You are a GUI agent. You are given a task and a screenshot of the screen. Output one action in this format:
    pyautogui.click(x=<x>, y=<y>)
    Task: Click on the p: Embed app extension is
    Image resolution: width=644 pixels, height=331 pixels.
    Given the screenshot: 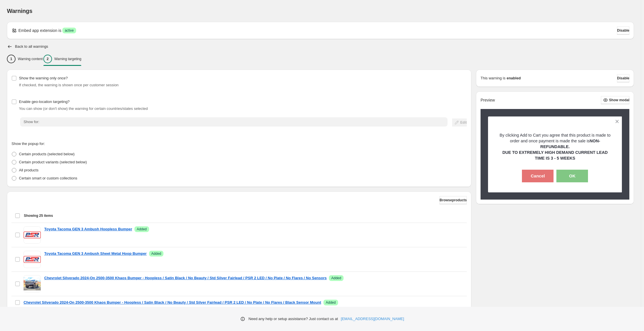 What is the action you would take?
    pyautogui.click(x=40, y=30)
    